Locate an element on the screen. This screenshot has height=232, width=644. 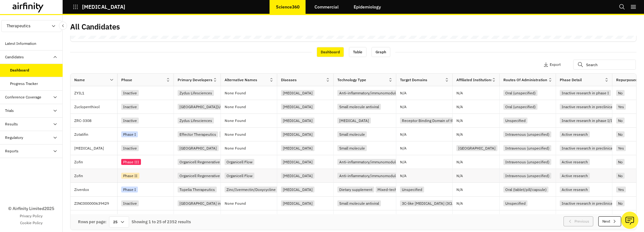
div: Dietary supplement is located at coordinates (356, 189).